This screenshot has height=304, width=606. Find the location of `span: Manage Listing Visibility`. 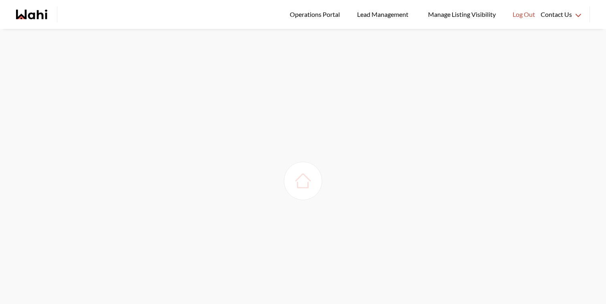

span: Manage Listing Visibility is located at coordinates (462, 14).